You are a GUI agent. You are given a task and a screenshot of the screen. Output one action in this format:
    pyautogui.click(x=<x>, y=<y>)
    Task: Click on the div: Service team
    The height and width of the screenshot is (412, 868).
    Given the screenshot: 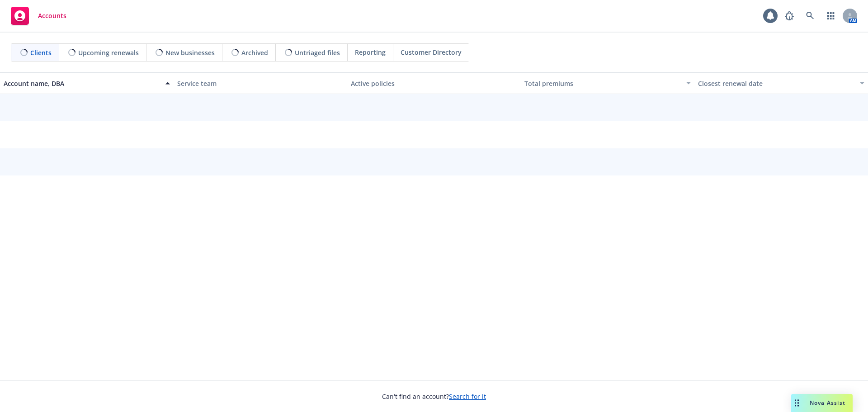 What is the action you would take?
    pyautogui.click(x=260, y=83)
    